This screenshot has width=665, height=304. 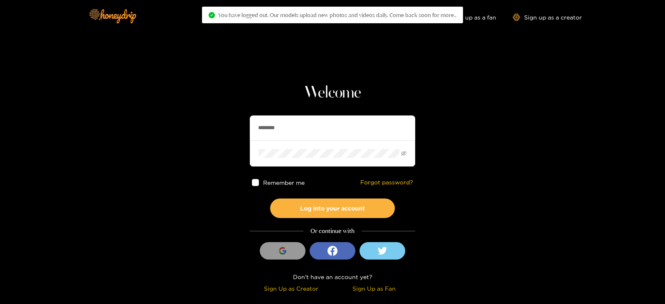 What do you see at coordinates (291, 288) in the screenshot?
I see `div: Sign Up as Creator` at bounding box center [291, 288].